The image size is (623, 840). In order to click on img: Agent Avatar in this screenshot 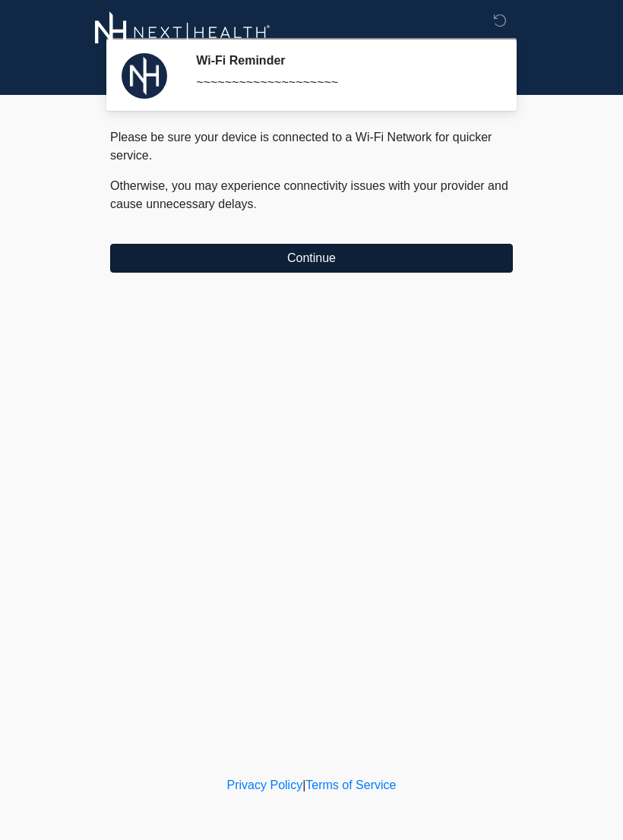, I will do `click(144, 76)`.